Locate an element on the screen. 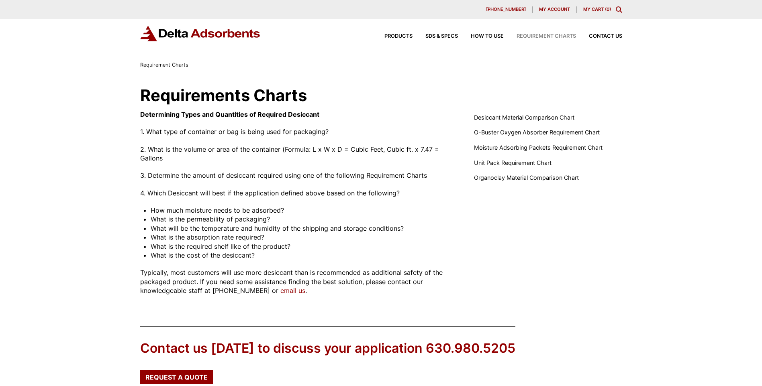 This screenshot has height=386, width=762. a: Products is located at coordinates (392, 36).